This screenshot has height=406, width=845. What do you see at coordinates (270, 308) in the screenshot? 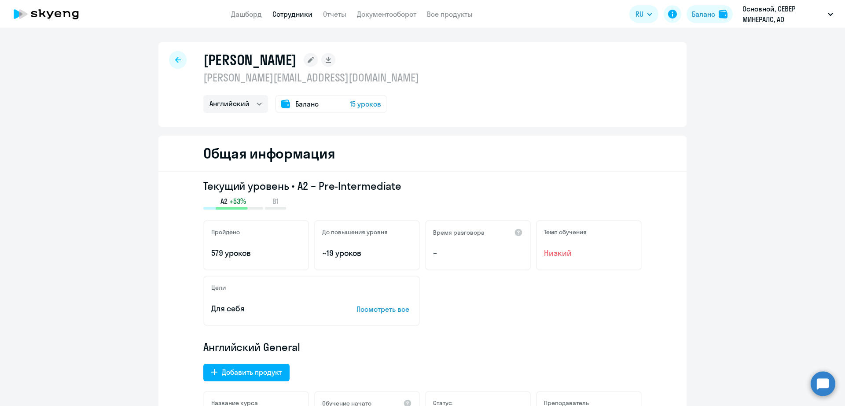
I see `p: Для себя` at bounding box center [270, 308].